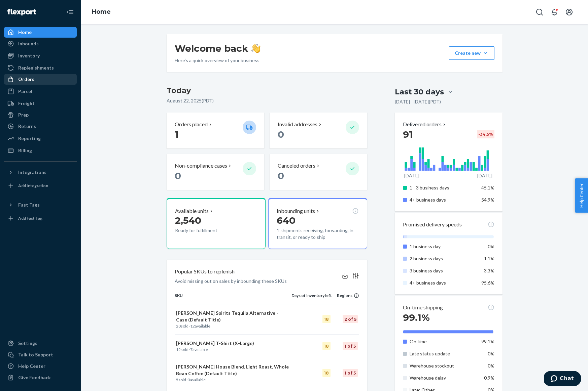  What do you see at coordinates (191, 124) in the screenshot?
I see `p: Orders placed` at bounding box center [191, 124].